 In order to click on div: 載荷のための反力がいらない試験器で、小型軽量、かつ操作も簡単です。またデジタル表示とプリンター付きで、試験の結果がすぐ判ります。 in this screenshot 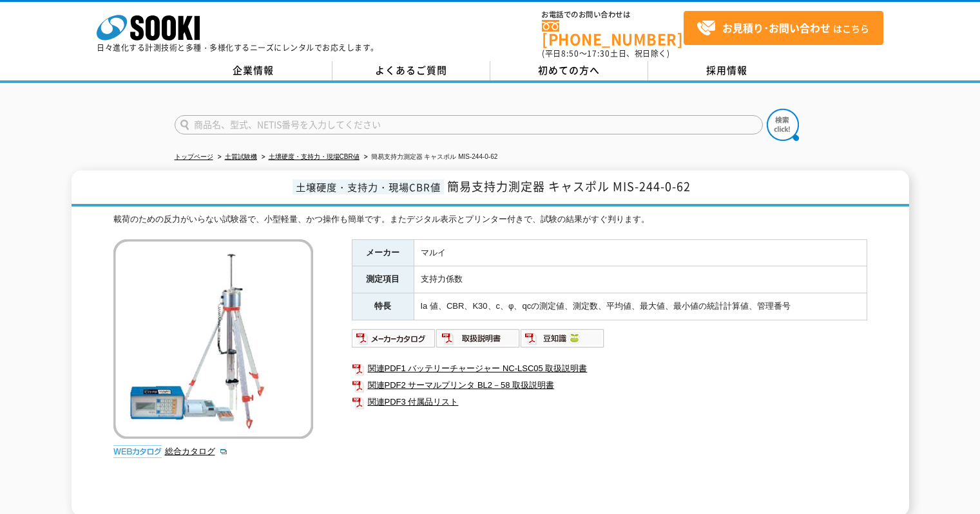, I will do `click(490, 219)`.